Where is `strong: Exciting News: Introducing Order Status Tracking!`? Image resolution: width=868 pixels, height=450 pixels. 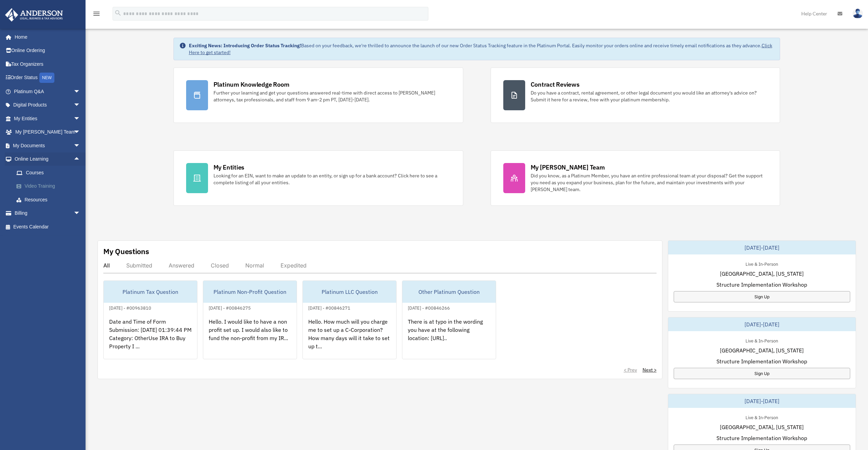
strong: Exciting News: Introducing Order Status Tracking! is located at coordinates (245, 45).